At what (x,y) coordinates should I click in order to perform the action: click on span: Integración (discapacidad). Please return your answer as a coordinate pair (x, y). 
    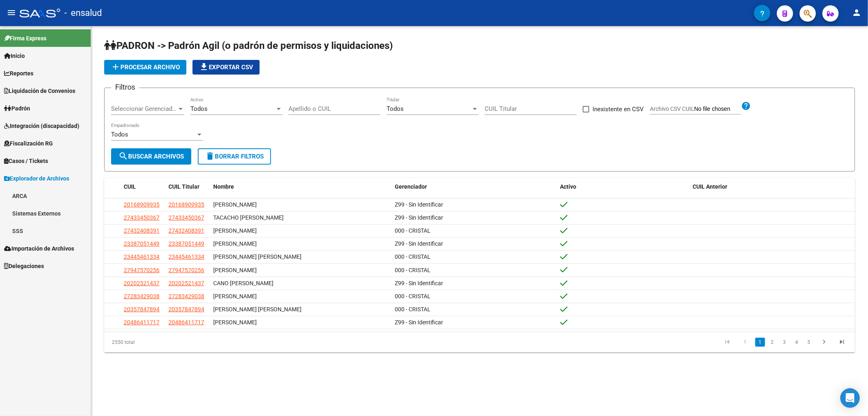
    Looking at the image, I should click on (42, 126).